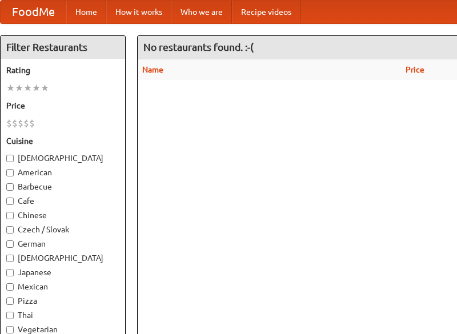 Image resolution: width=457 pixels, height=334 pixels. What do you see at coordinates (139, 12) in the screenshot?
I see `a: How it works` at bounding box center [139, 12].